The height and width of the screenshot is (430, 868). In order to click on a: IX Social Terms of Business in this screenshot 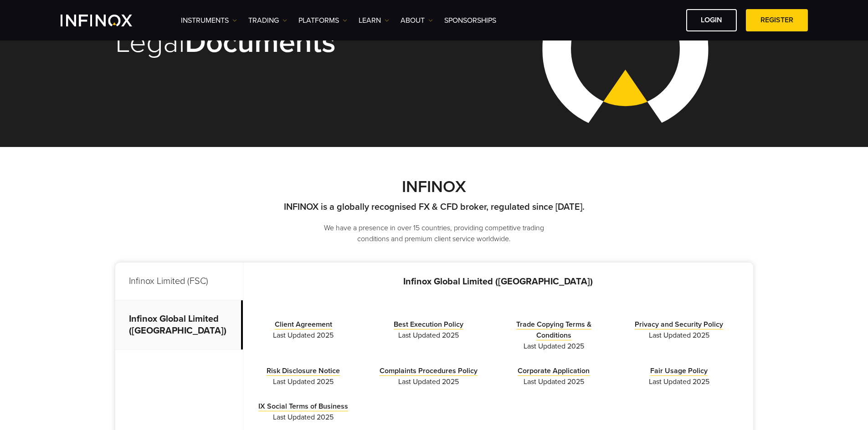, I will do `click(303, 407)`.